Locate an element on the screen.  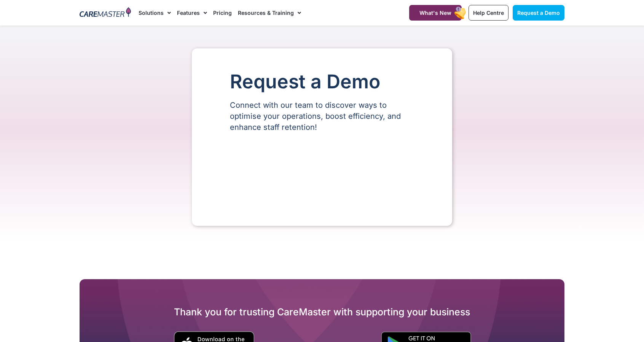
span: Request a Demo is located at coordinates (538, 12).